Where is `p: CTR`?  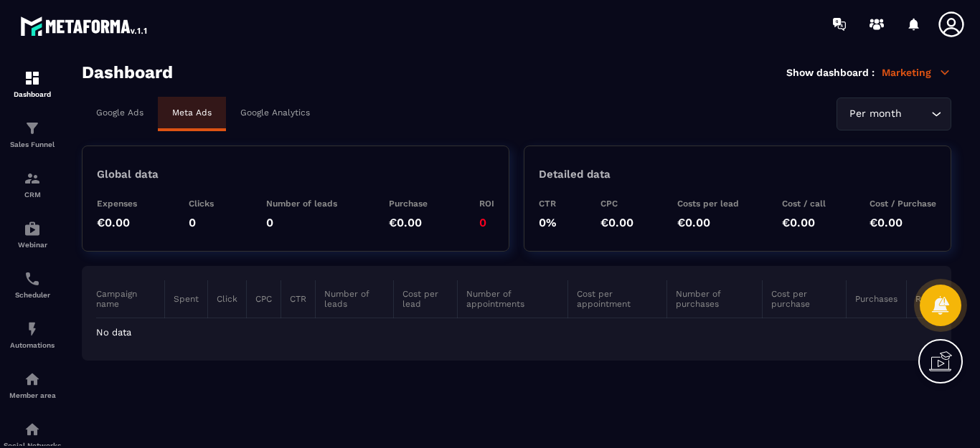
p: CTR is located at coordinates (547, 204).